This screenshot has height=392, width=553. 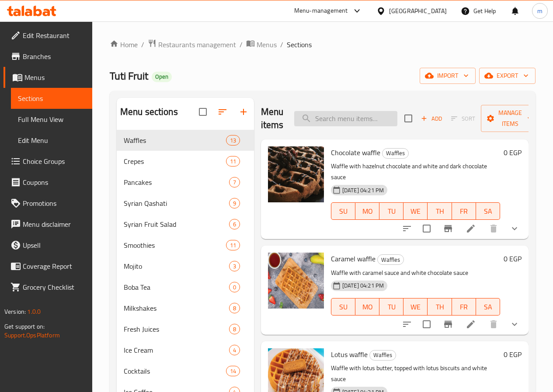 I want to click on span: Chocolate waffle, so click(x=355, y=153).